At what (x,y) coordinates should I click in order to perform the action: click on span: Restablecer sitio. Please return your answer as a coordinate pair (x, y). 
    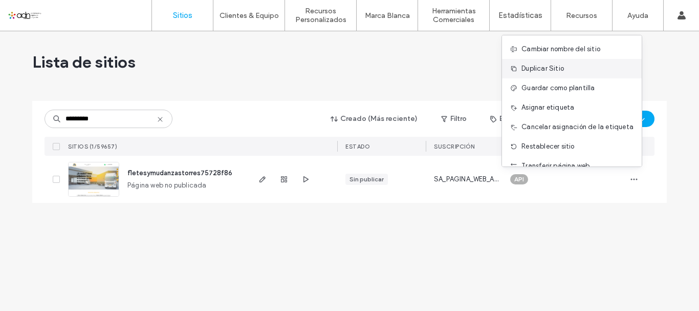
    Looking at the image, I should click on (547, 146).